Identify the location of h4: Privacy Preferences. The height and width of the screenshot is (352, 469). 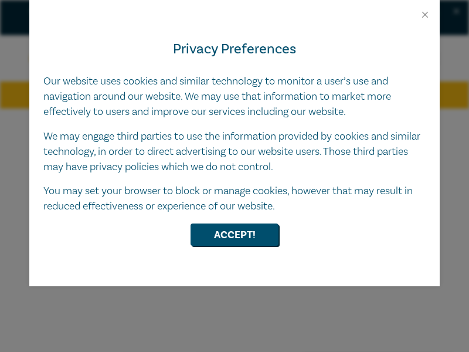
(235, 49).